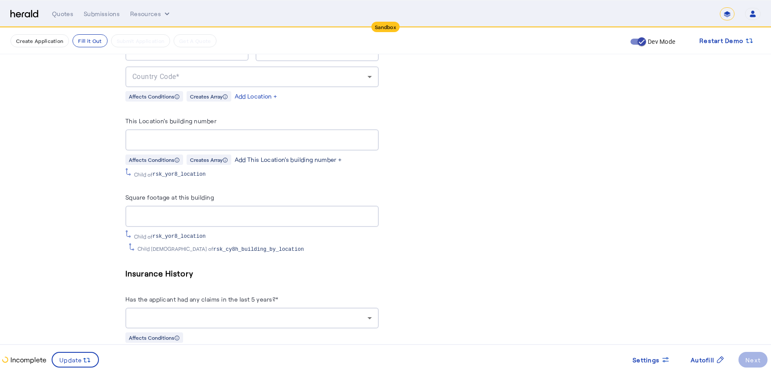 The height and width of the screenshot is (371, 771). Describe the element at coordinates (708, 360) in the screenshot. I see `button: Autofill` at that location.